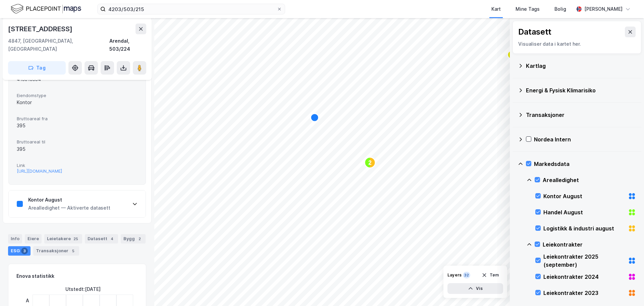 The image size is (644, 306). What do you see at coordinates (77, 103) in the screenshot?
I see `div: Kontor` at bounding box center [77, 103].